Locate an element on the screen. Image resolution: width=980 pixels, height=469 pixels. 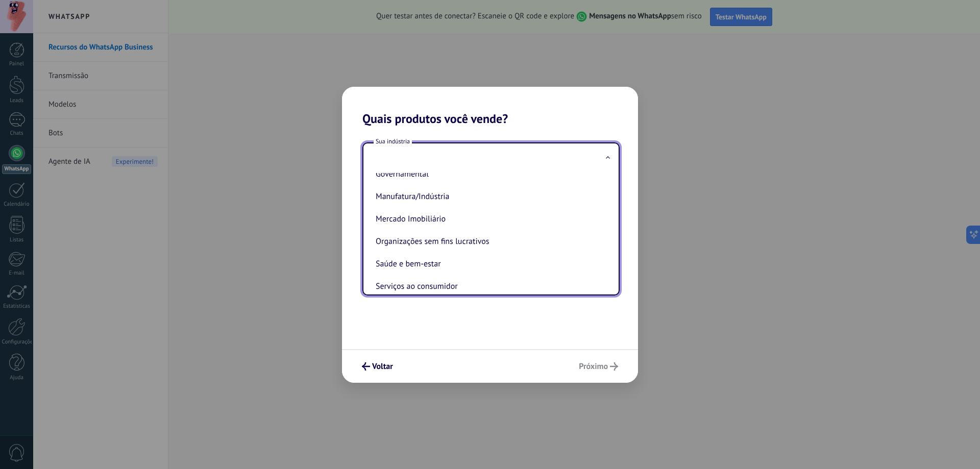
li: Serviços ao consumidor is located at coordinates (489, 286).